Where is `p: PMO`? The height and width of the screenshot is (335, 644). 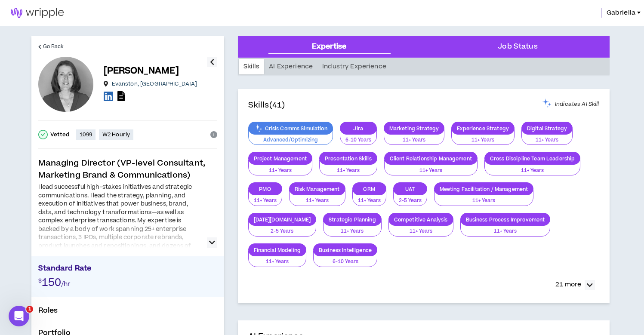
p: PMO is located at coordinates (265, 189).